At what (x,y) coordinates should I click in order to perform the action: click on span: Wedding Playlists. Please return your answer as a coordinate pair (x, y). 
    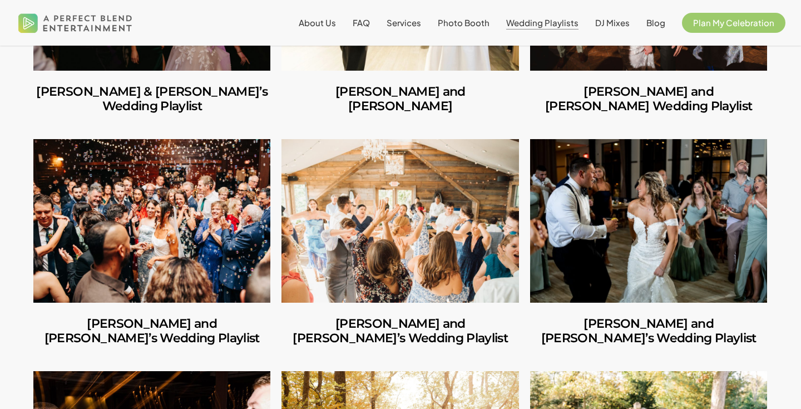
    Looking at the image, I should click on (542, 22).